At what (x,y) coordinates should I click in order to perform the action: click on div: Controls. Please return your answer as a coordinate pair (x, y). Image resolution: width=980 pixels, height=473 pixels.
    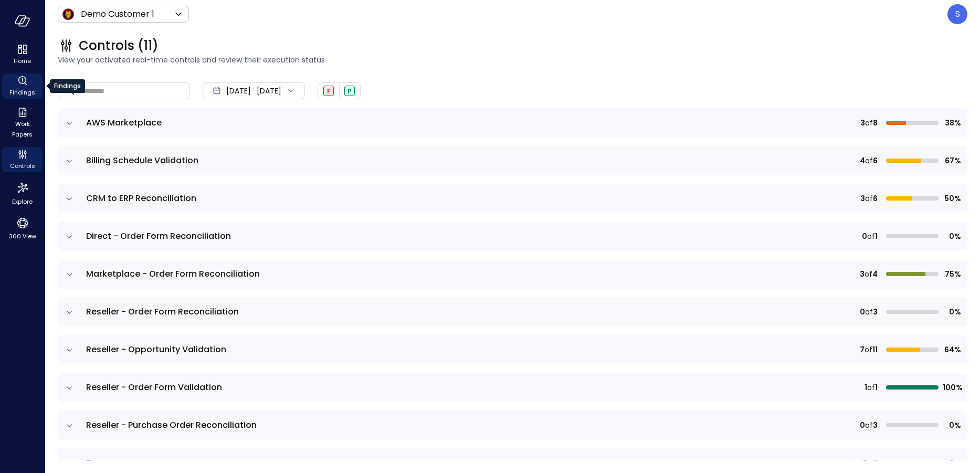
    Looking at the image, I should click on (22, 160).